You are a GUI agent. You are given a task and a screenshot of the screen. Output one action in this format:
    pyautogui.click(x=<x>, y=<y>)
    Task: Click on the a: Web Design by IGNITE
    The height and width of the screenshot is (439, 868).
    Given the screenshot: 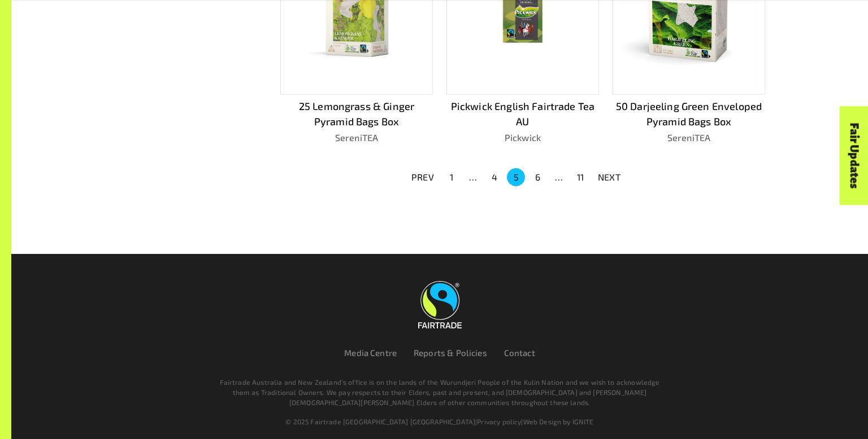 What is the action you would take?
    pyautogui.click(x=558, y=422)
    